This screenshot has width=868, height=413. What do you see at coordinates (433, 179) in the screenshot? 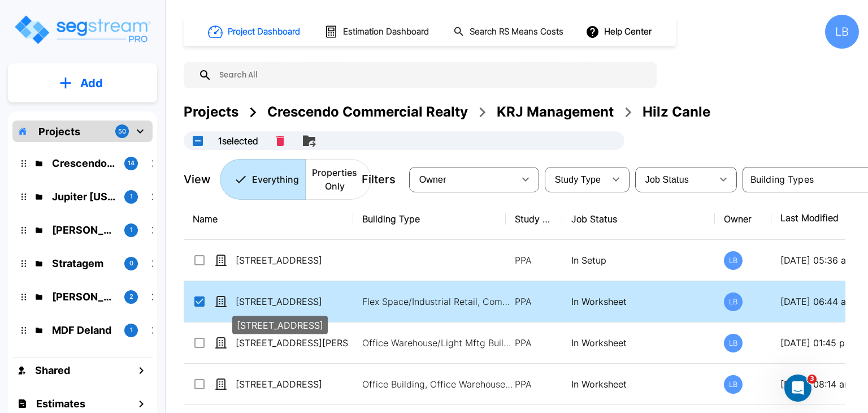
I see `span: Owner` at bounding box center [433, 179].